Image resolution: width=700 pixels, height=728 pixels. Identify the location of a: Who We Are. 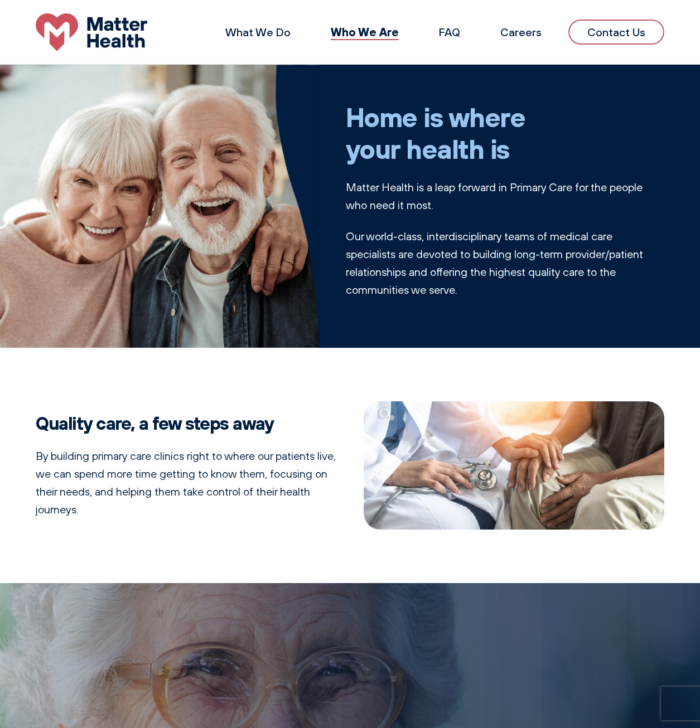
(365, 32).